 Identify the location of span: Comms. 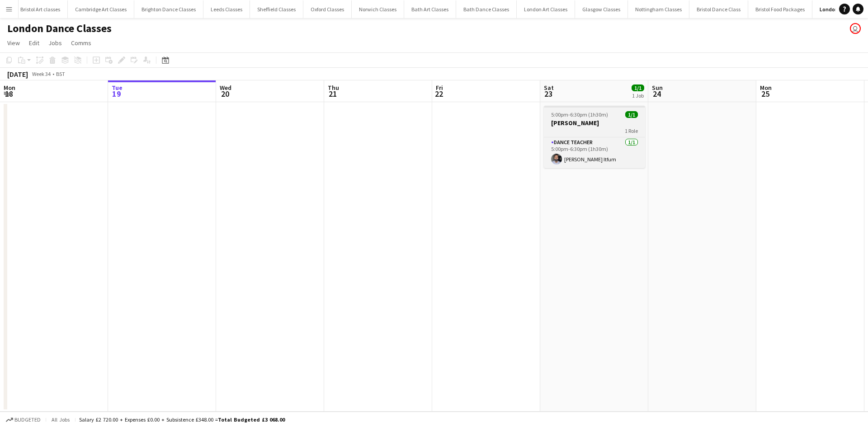
(81, 43).